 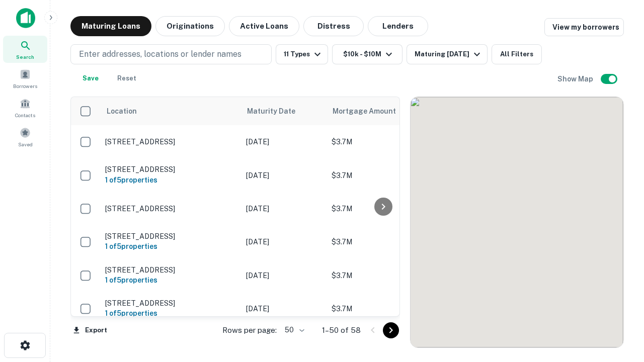 I want to click on button: Reset, so click(x=127, y=78).